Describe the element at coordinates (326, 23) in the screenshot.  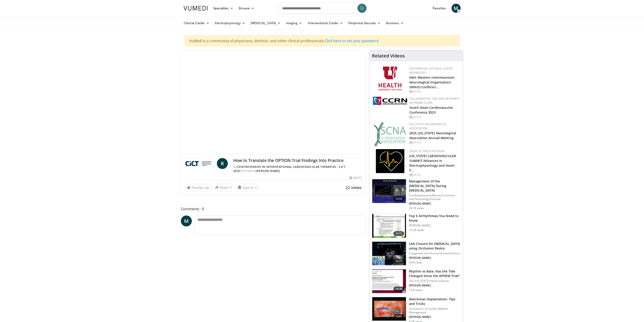
I see `a: Interventional Cardio` at that location.